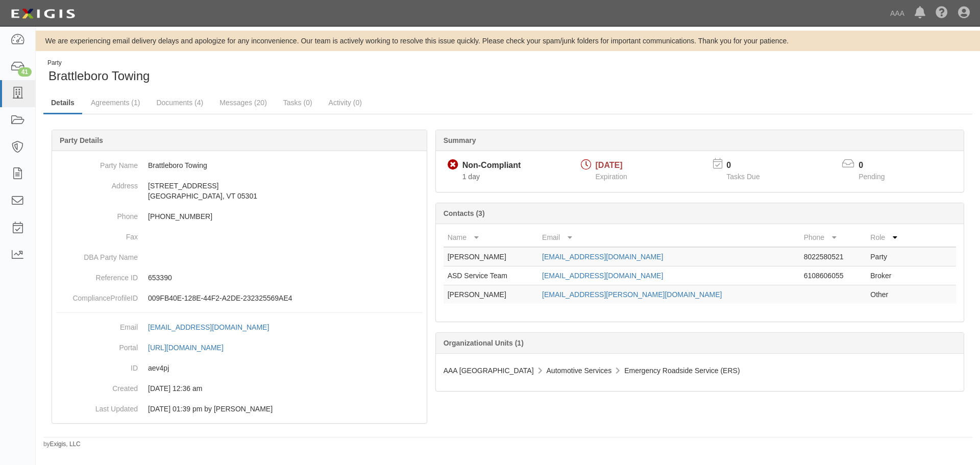 The height and width of the screenshot is (465, 980). I want to click on a: Documents (4), so click(180, 102).